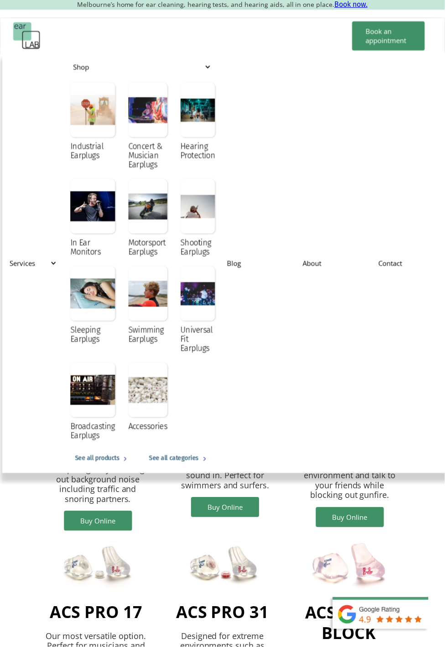 The height and width of the screenshot is (650, 447). I want to click on div: Swimming Earplugs, so click(149, 336).